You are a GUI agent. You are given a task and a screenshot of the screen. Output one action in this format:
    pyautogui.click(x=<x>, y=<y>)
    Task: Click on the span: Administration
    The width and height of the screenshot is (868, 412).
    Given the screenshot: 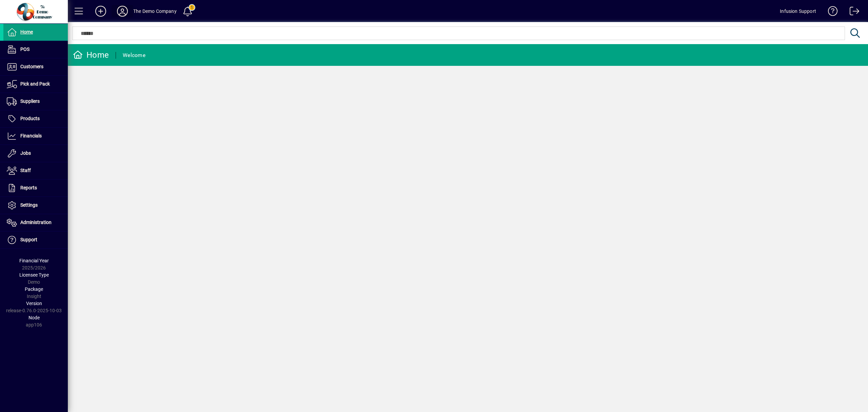 What is the action you would take?
    pyautogui.click(x=36, y=222)
    